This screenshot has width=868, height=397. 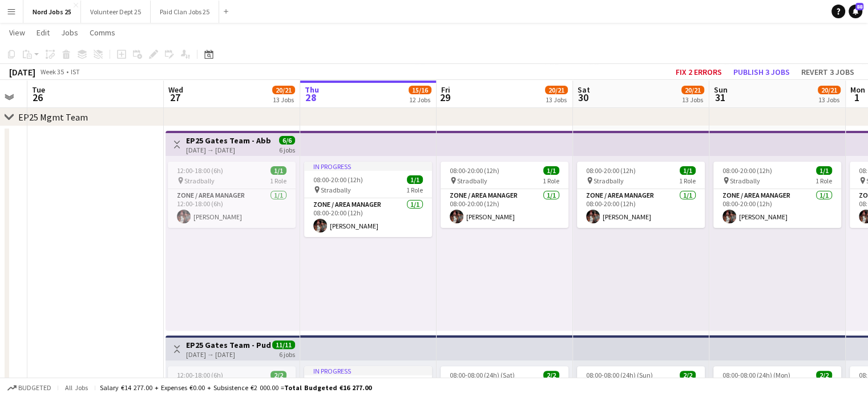 What do you see at coordinates (287, 140) in the screenshot?
I see `span: 6/6` at bounding box center [287, 140].